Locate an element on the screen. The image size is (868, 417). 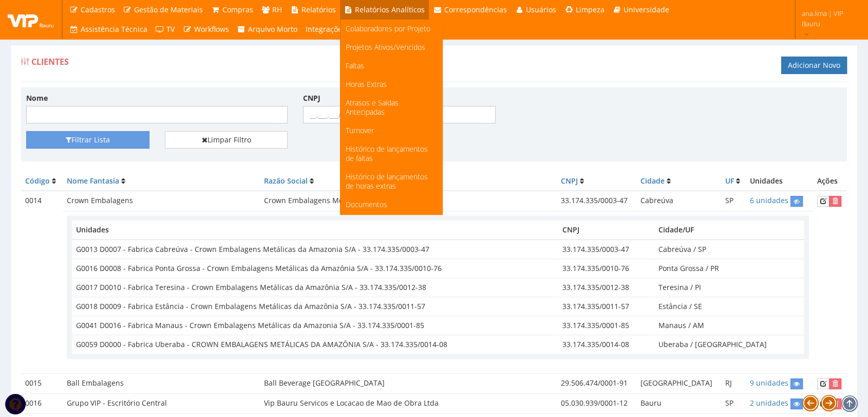
a: 9 unidades is located at coordinates (769, 383).